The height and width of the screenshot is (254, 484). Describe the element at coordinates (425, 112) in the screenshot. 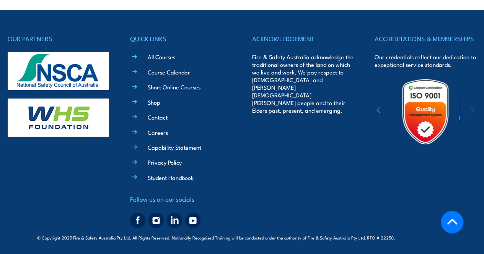

I see `img: Untitled design (19)` at that location.